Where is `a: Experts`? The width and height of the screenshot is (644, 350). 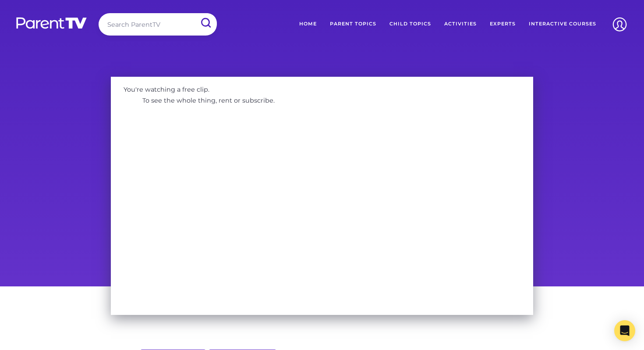
a: Experts is located at coordinates (502, 24).